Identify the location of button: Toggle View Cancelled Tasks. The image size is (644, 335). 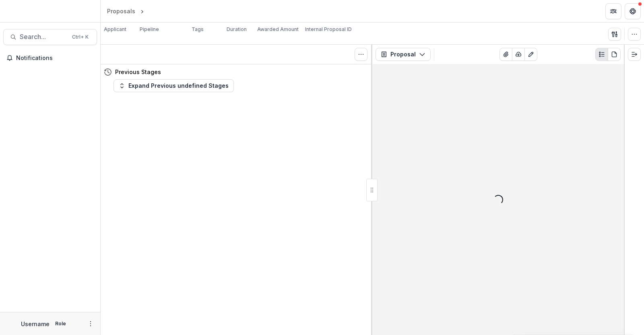
(361, 55).